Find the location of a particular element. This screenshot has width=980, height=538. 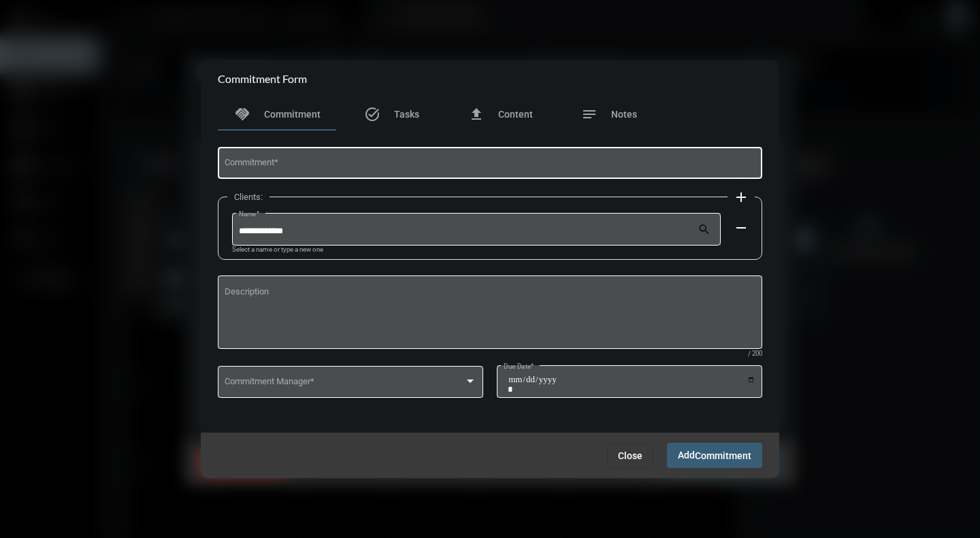

mat-hint: Select a name or type a new one is located at coordinates (278, 250).